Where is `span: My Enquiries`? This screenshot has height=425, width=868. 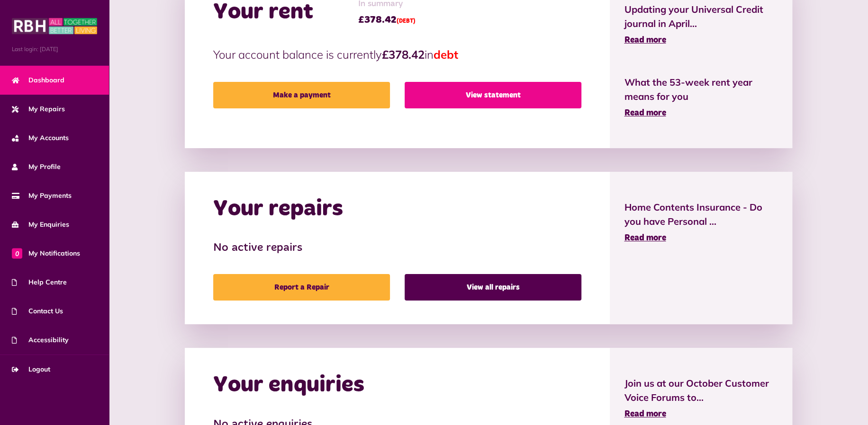
span: My Enquiries is located at coordinates (40, 224).